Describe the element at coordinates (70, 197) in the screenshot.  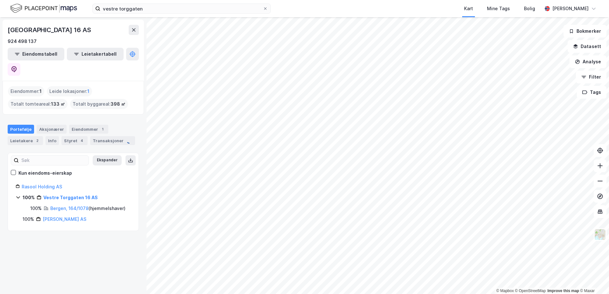
I see `a: Vestre Torggaten 16 AS` at that location.